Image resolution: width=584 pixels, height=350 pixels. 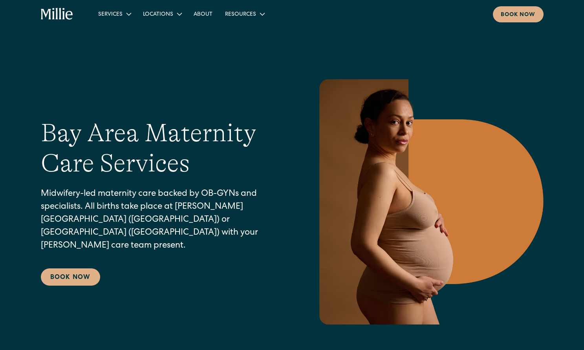 I want to click on p: Midwifery-led maternity care backed by OB-GYNs and specialists. All births take place at [PERSON_..., so click(x=162, y=220).